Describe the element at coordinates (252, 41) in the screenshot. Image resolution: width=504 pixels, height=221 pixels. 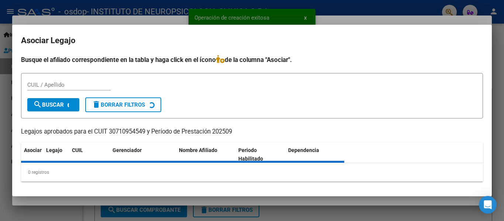
I see `h2: Asociar Legajo` at that location.